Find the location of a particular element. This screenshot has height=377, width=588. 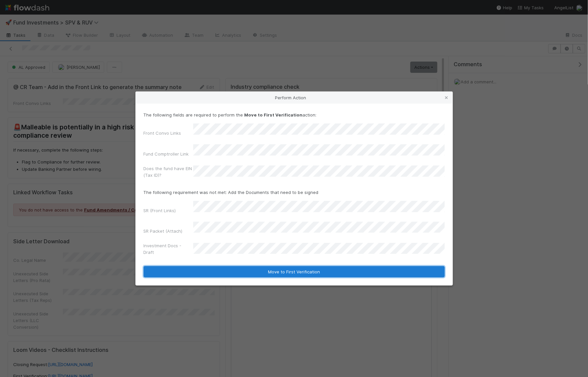

p: The following requirement was not met: Add the Documents that need to be signed is located at coordinates (294, 192).